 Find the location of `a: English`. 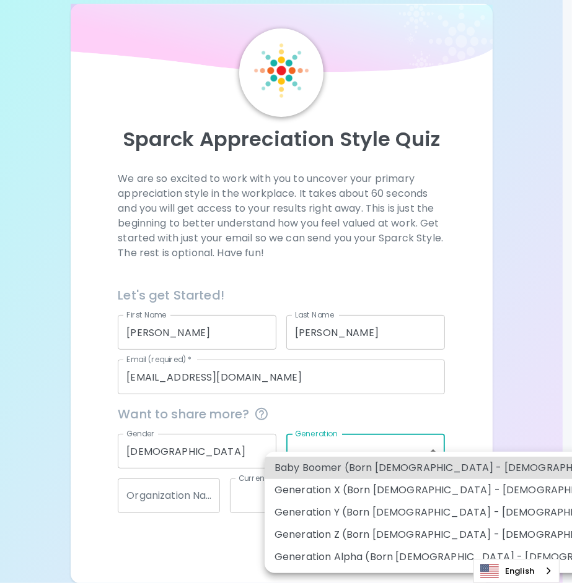

a: English is located at coordinates (516, 571).